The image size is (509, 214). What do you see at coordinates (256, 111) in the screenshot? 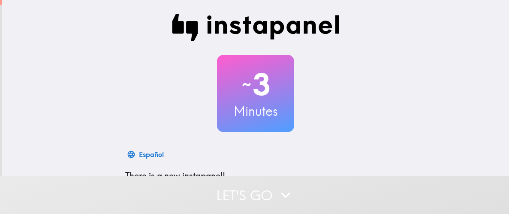
I see `h3: Minutes` at bounding box center [256, 111].